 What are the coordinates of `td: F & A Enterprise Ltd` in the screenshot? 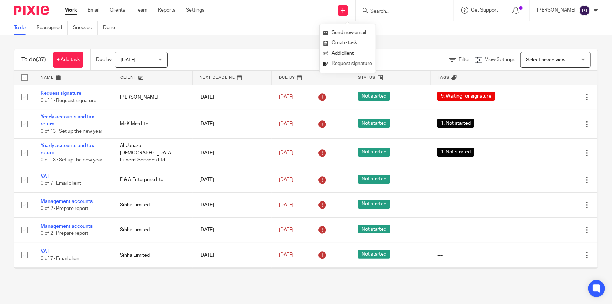 It's located at (153, 180).